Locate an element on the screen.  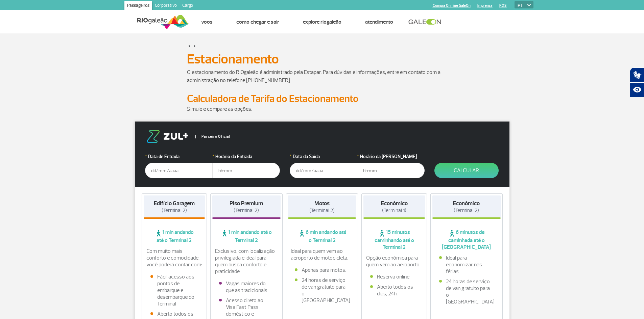
strong: Motos is located at coordinates (322, 203).